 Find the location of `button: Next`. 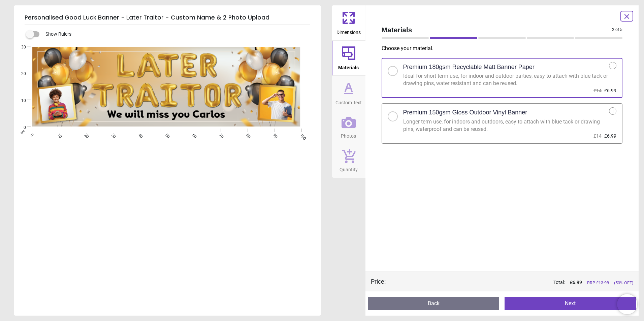

button: Next is located at coordinates (570, 304).